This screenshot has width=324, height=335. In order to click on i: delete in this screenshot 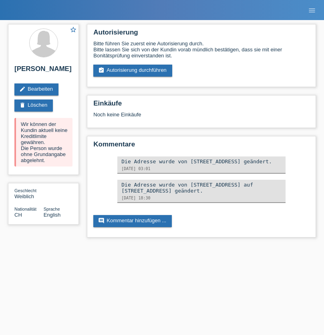, I will do `click(22, 105)`.